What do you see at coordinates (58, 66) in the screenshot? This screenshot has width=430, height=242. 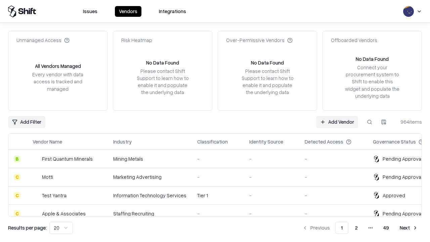 I see `div: All Vendors Managed` at bounding box center [58, 66].